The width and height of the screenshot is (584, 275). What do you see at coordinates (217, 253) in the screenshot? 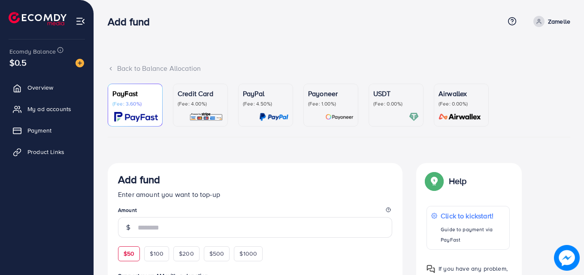
I see `span: $500` at bounding box center [217, 253].